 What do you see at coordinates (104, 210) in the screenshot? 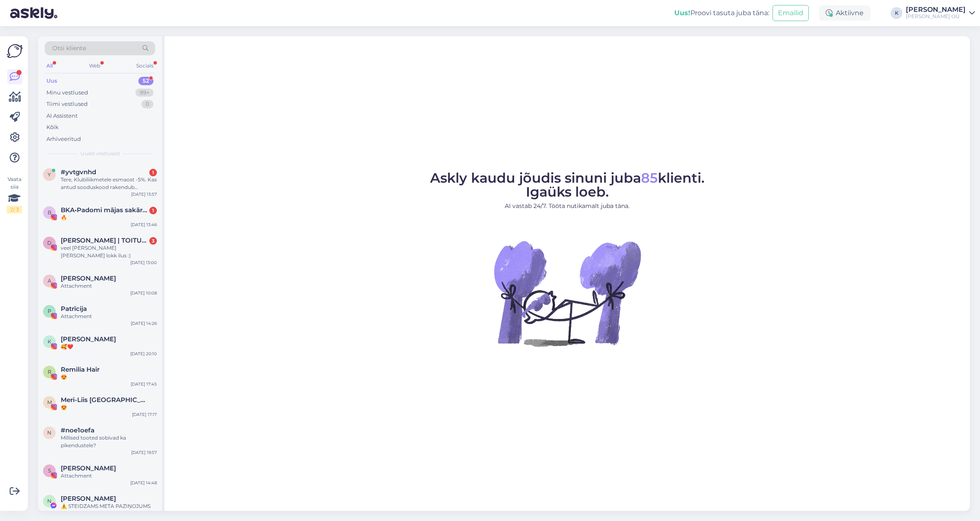
I see `span: BKA•Padomi mājas sakārtošanai•Ar mīlestību pret sevi un dabu` at bounding box center [104, 210].